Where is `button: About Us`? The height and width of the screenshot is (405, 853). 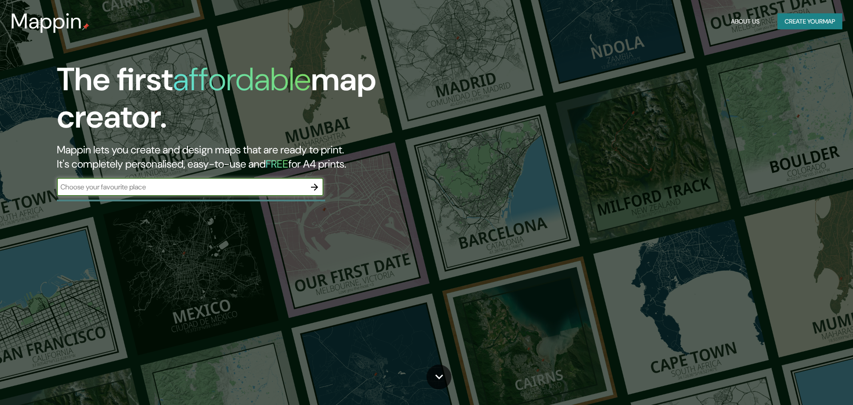
button: About Us is located at coordinates (745, 21).